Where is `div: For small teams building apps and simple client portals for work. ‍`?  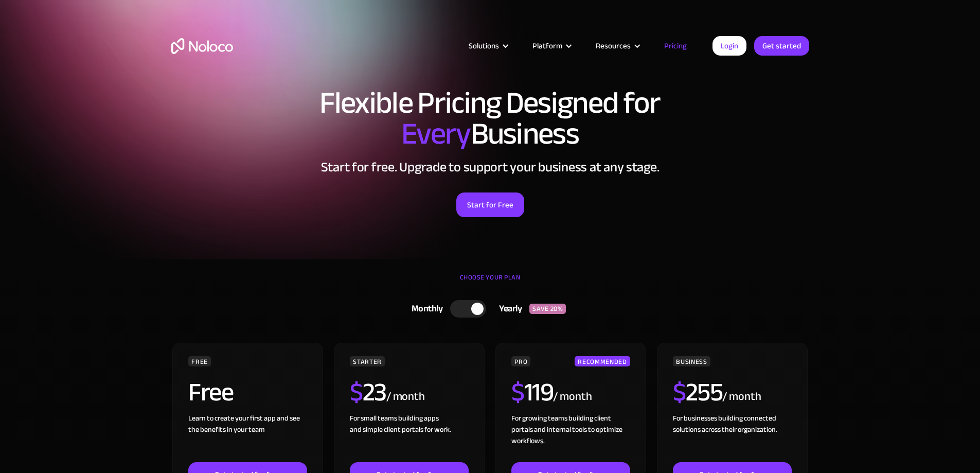
div: For small teams building apps and simple client portals for work. ‍ is located at coordinates (409, 438).